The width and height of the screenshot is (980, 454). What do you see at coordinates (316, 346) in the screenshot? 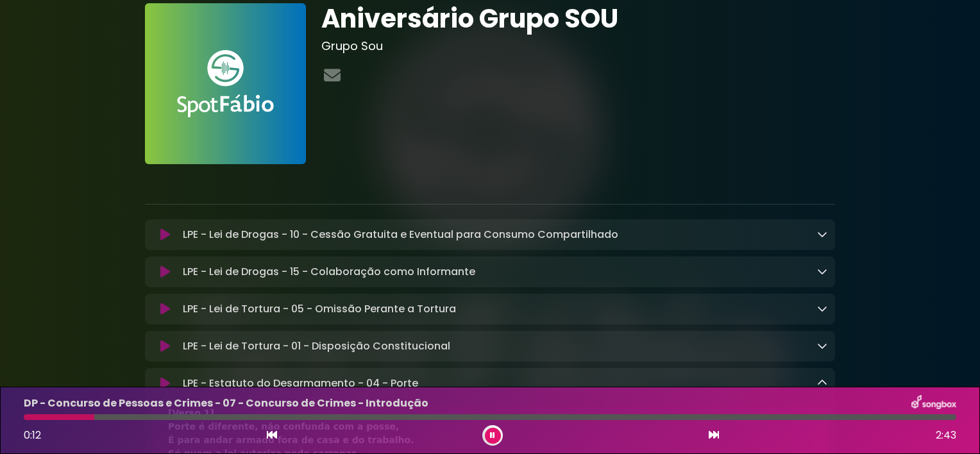
I see `p: LPE - Lei de Tortura - 01 - Disposição Constitucional` at bounding box center [316, 346].